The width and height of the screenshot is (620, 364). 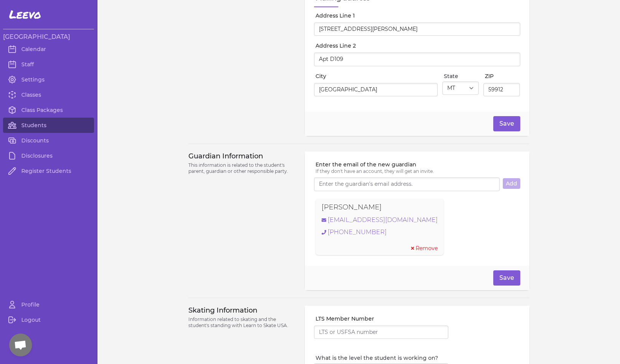 What do you see at coordinates (48, 155) in the screenshot?
I see `a: Disclosures` at bounding box center [48, 155].